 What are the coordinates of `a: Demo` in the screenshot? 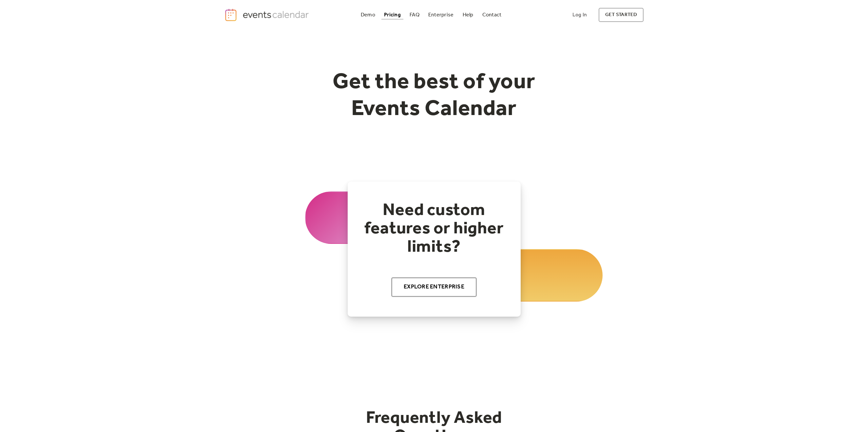 It's located at (368, 15).